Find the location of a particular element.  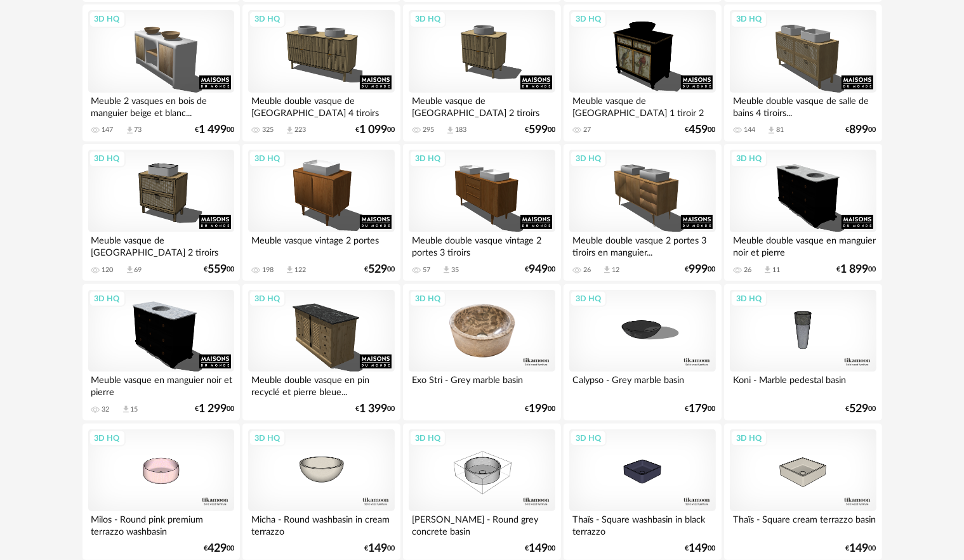

div: 73 is located at coordinates (138, 130).